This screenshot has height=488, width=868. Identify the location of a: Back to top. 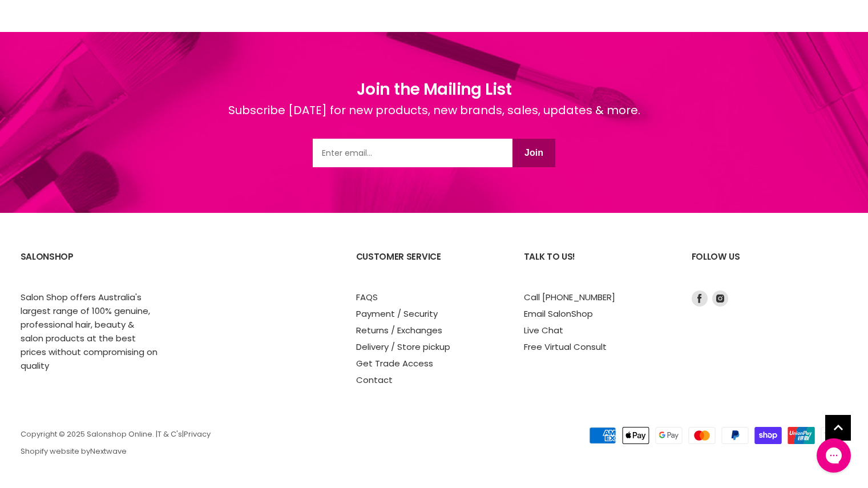
(838, 427).